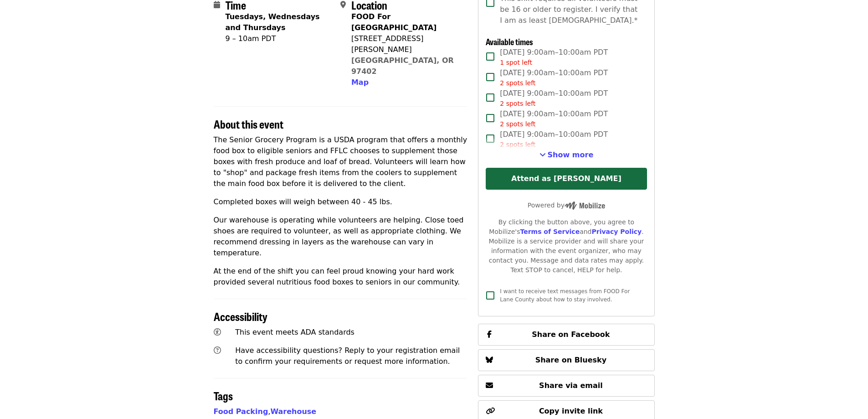  Describe the element at coordinates (217, 350) in the screenshot. I see `i: question-circle icon` at that location.